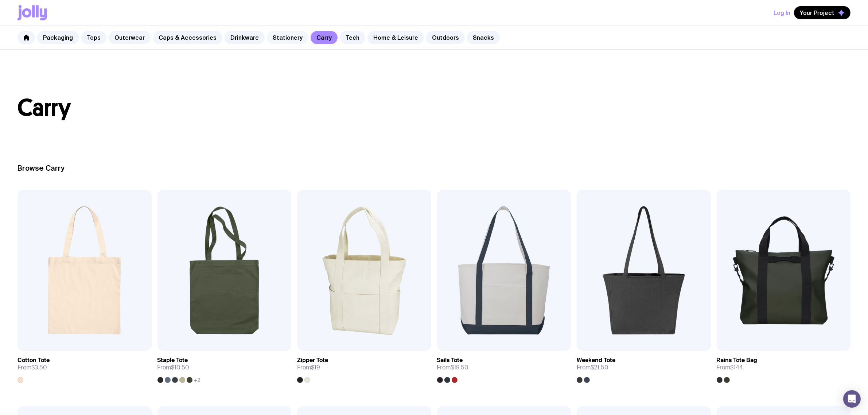 This screenshot has height=415, width=868. What do you see at coordinates (324, 37) in the screenshot?
I see `a: Carry` at bounding box center [324, 37].